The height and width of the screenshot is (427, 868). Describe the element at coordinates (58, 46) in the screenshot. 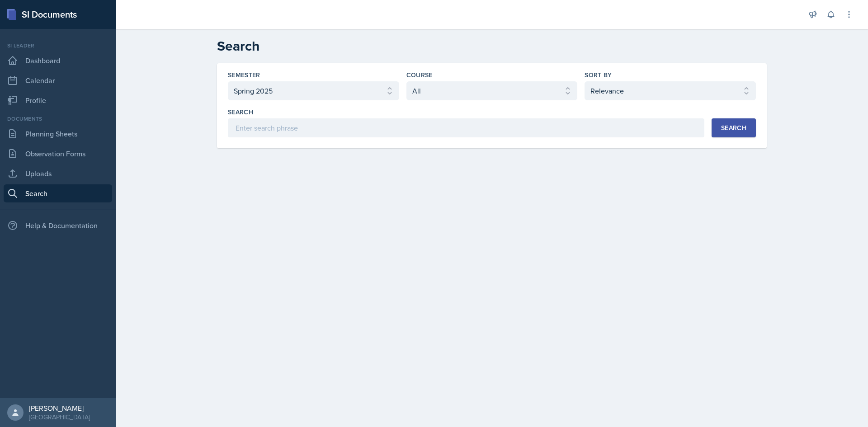

I see `div: Si leader` at that location.